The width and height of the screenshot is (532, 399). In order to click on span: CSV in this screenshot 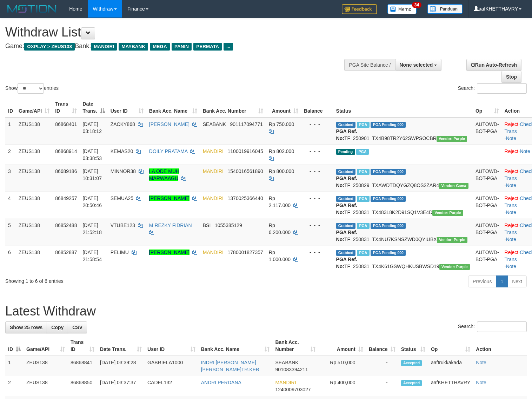, I will do `click(77, 328)`.